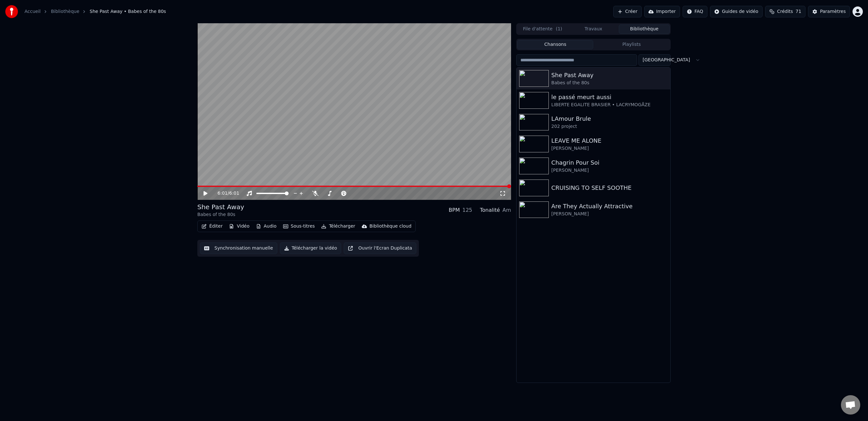 Image resolution: width=868 pixels, height=421 pixels. I want to click on button: Guides de vidéo, so click(737, 12).